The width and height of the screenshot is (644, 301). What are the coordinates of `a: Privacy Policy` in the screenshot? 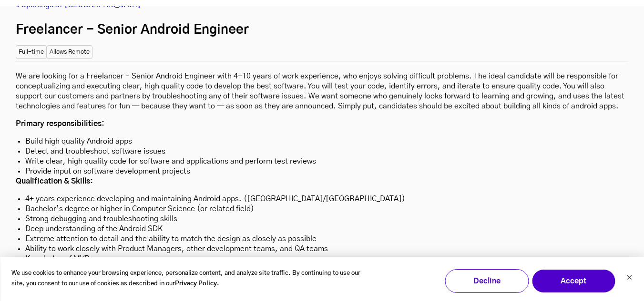 It's located at (196, 285).